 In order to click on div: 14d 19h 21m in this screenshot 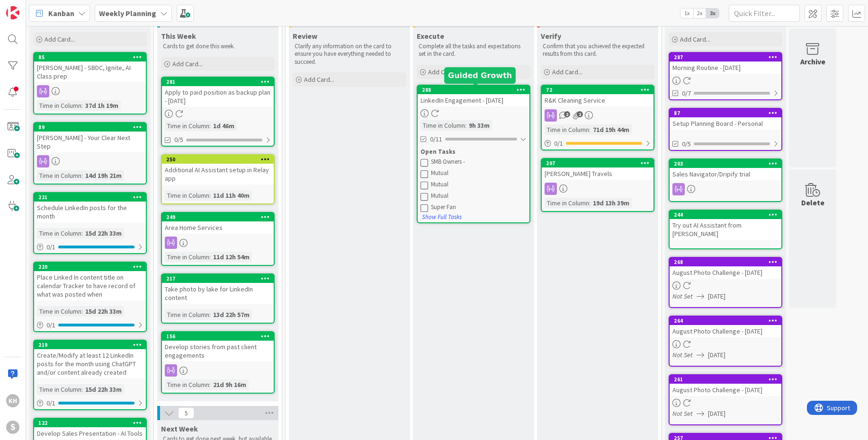, I will do `click(104, 176)`.